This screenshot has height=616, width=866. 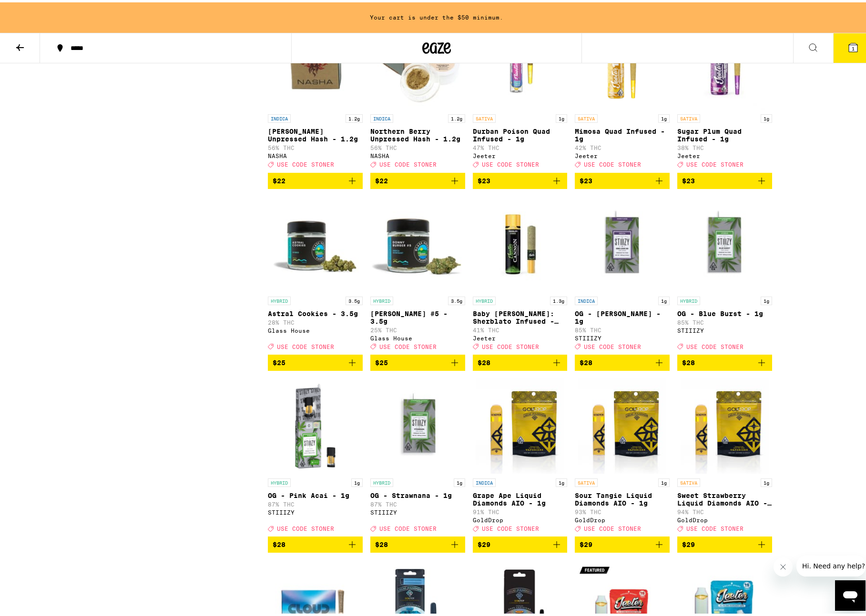 I want to click on p: OG - Pink Acai - 1g, so click(x=315, y=493).